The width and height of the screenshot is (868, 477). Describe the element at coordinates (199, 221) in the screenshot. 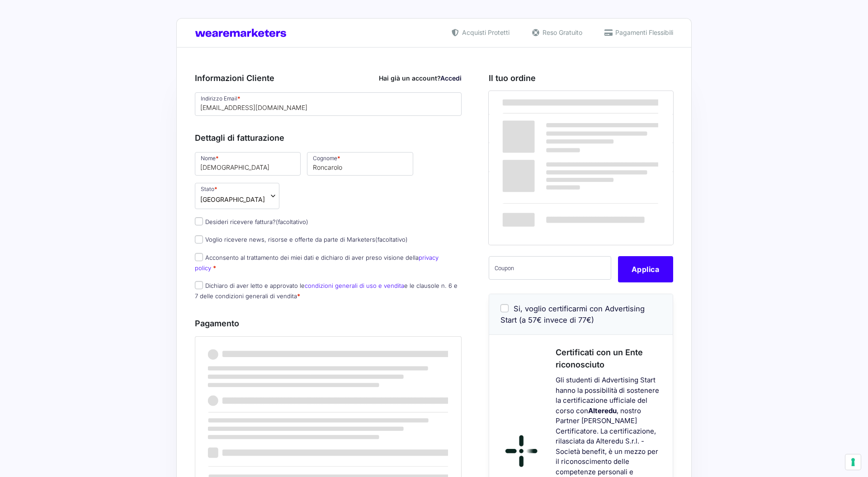

I see `input: Desideri ricevere fattura?(facoltativo)` at that location.